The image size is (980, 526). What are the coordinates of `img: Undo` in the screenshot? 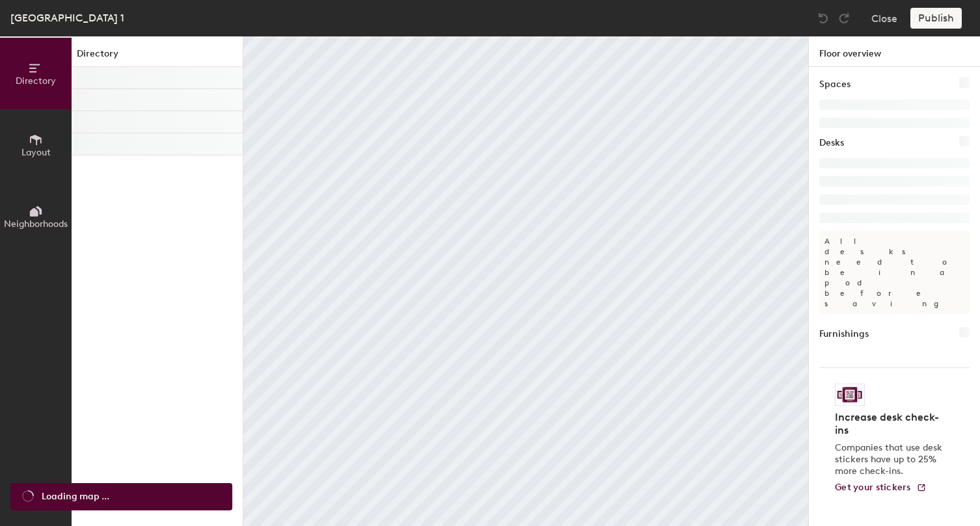 It's located at (823, 18).